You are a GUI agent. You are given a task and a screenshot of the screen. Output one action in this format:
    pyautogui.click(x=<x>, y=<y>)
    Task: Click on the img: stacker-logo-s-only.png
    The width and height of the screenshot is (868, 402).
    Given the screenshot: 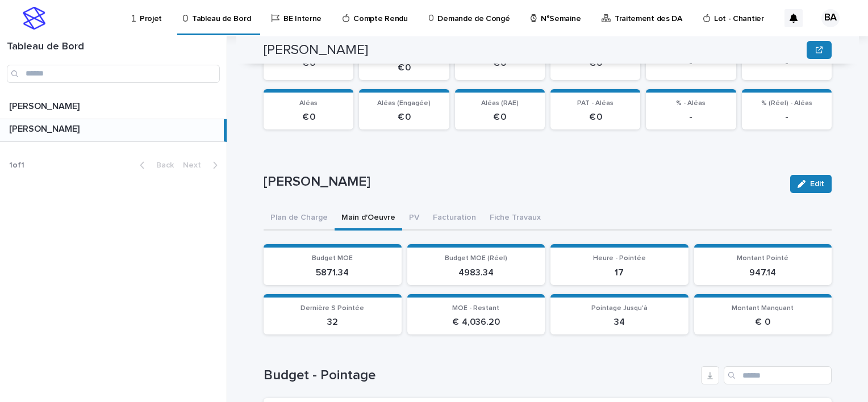 What is the action you would take?
    pyautogui.click(x=34, y=18)
    